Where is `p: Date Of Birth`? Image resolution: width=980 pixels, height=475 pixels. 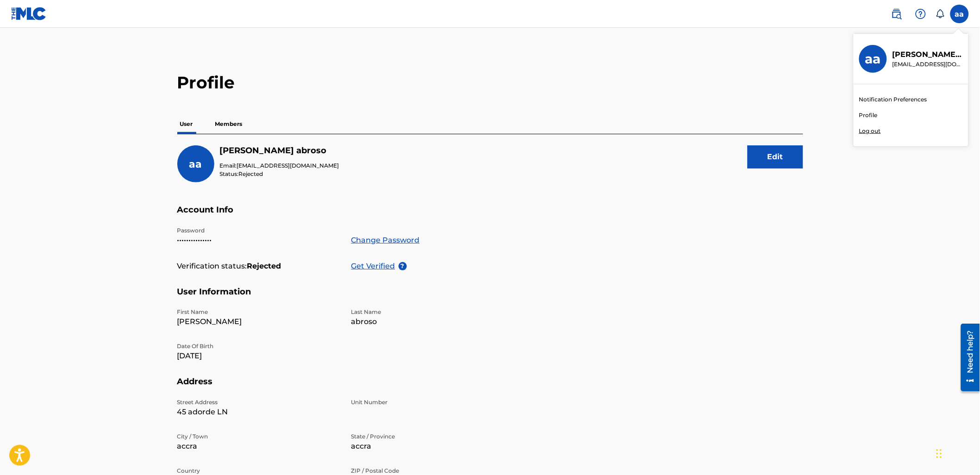 p: Date Of Birth is located at coordinates (259, 346).